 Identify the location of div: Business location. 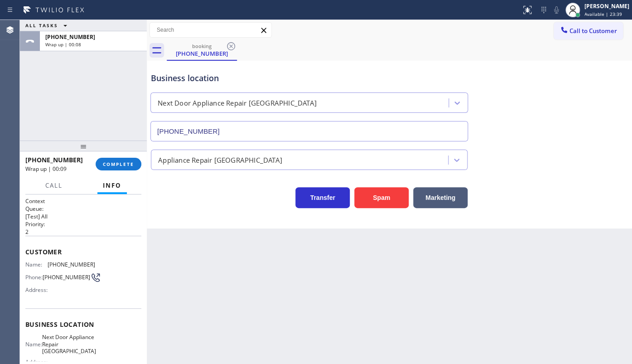
(309, 78).